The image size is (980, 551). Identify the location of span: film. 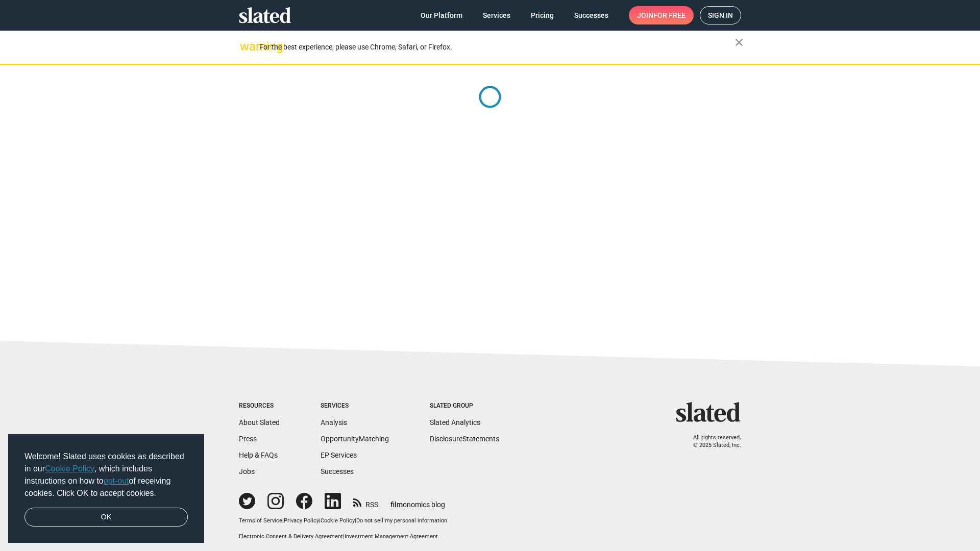
(396, 504).